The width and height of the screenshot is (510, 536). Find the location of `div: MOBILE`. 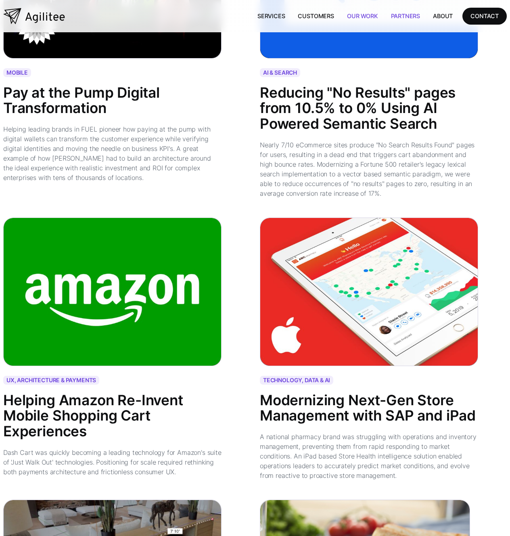

div: MOBILE is located at coordinates (17, 73).